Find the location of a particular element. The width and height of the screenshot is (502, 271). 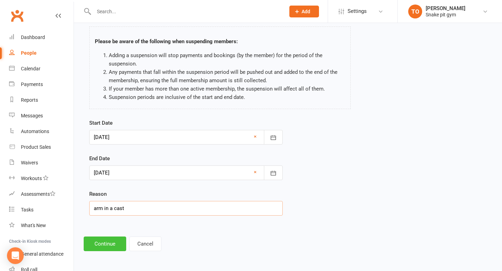

button: Continue is located at coordinates (105, 244).